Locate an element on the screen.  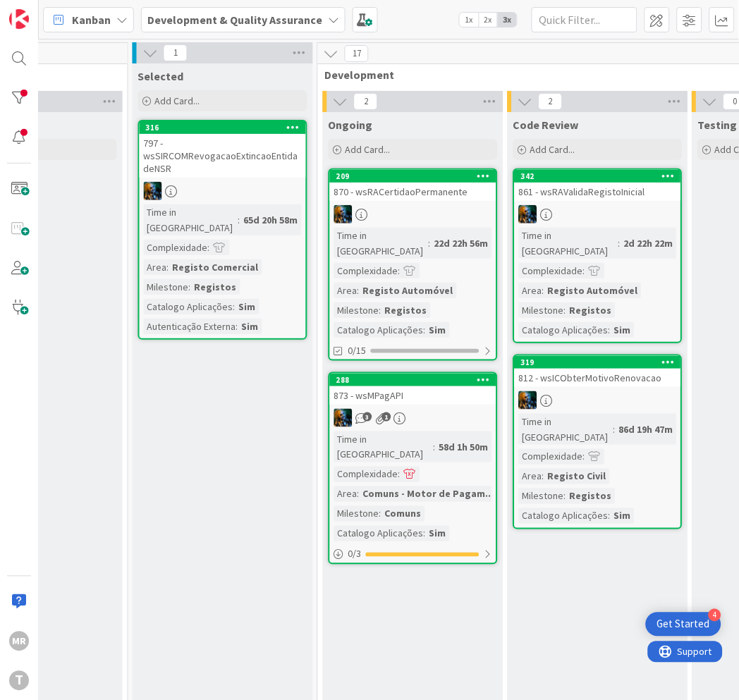
div: 870 - wsRACertidaoPermanente is located at coordinates (413, 192).